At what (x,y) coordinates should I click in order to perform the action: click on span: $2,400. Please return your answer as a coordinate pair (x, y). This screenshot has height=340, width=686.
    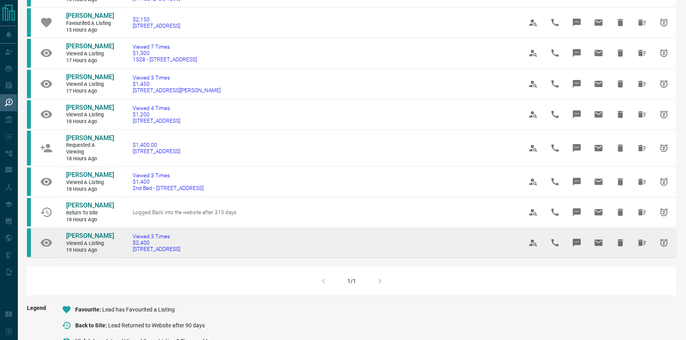
    Looking at the image, I should click on (156, 243).